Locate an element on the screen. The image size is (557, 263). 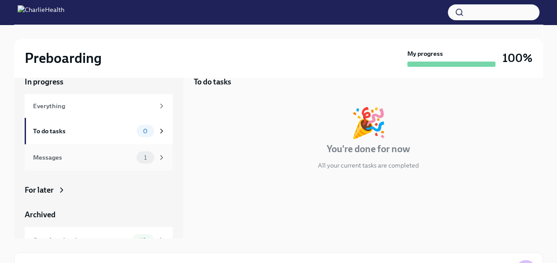
div: Archived is located at coordinates (99, 215).